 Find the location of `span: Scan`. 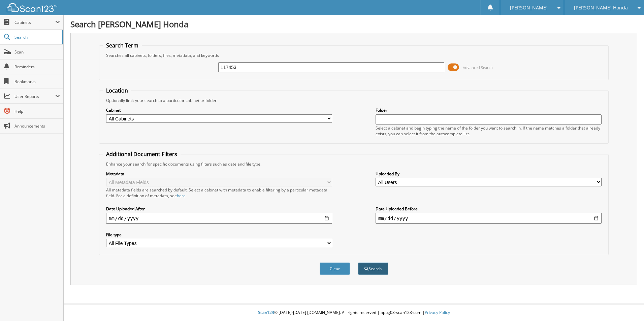

span: Scan is located at coordinates (37, 52).